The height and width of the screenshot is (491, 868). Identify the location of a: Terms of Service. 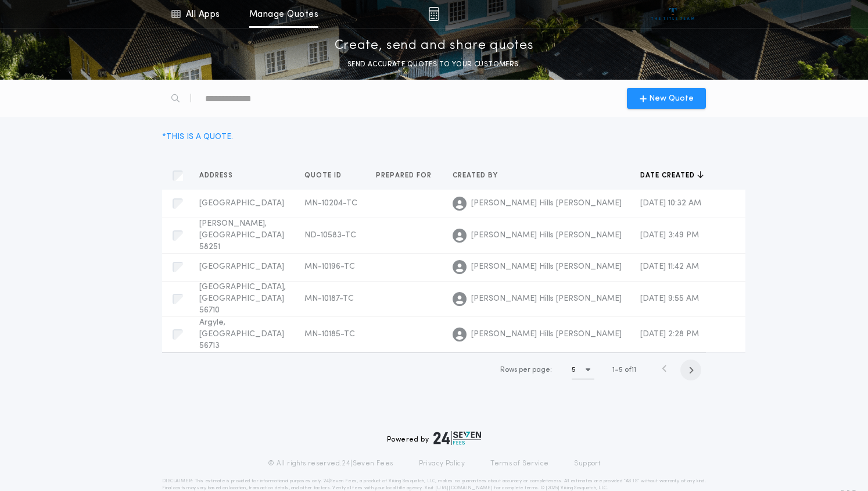
(520, 464).